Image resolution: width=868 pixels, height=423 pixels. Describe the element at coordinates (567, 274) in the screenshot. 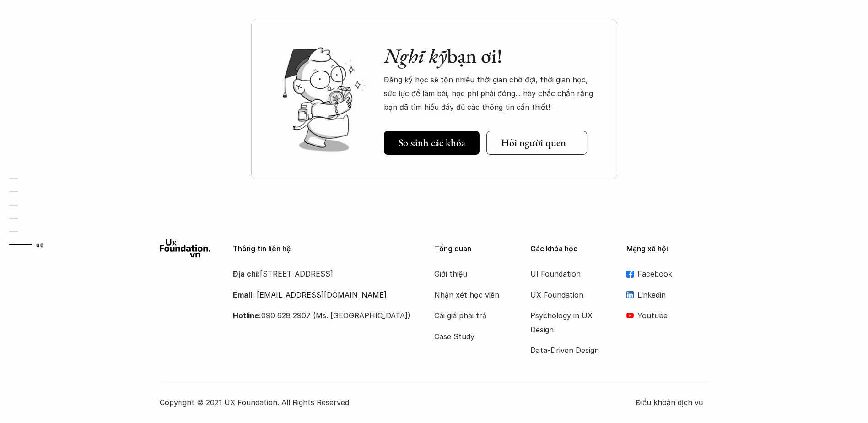

I see `a: UI Foundation` at that location.